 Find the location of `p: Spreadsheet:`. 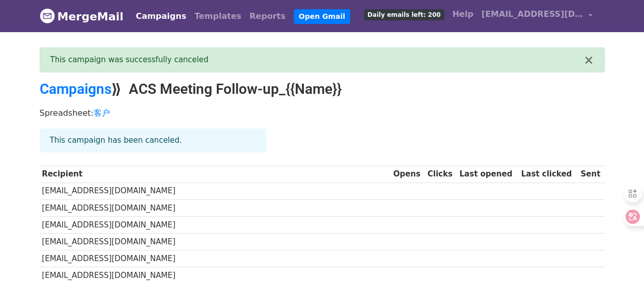

p: Spreadsheet: is located at coordinates (322, 112).